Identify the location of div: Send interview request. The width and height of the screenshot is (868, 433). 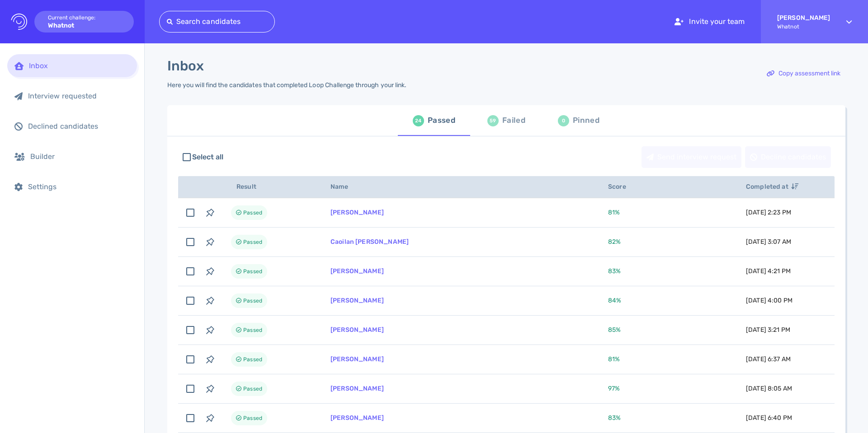
(691, 157).